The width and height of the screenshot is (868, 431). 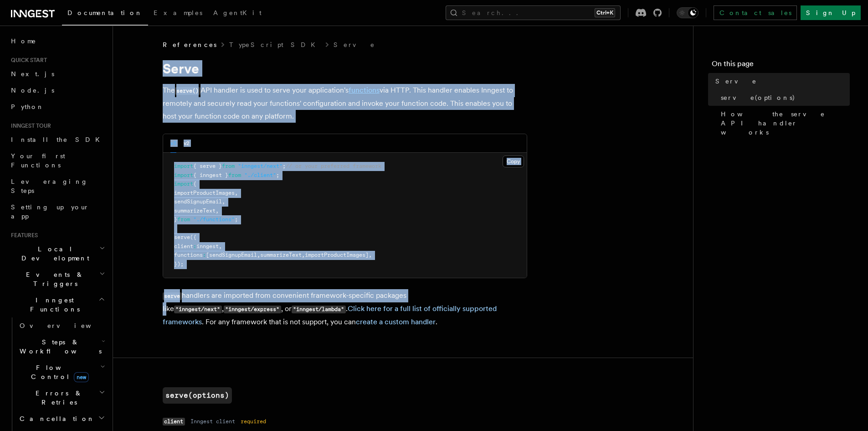 I want to click on button: Toggle dark mode, so click(x=688, y=13).